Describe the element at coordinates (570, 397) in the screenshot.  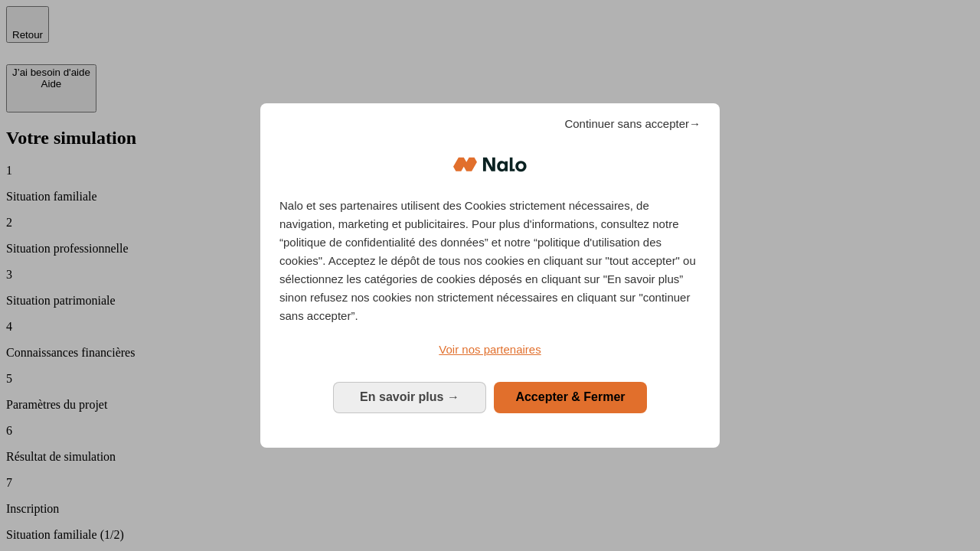
I see `span: Accepter & Fermer` at that location.